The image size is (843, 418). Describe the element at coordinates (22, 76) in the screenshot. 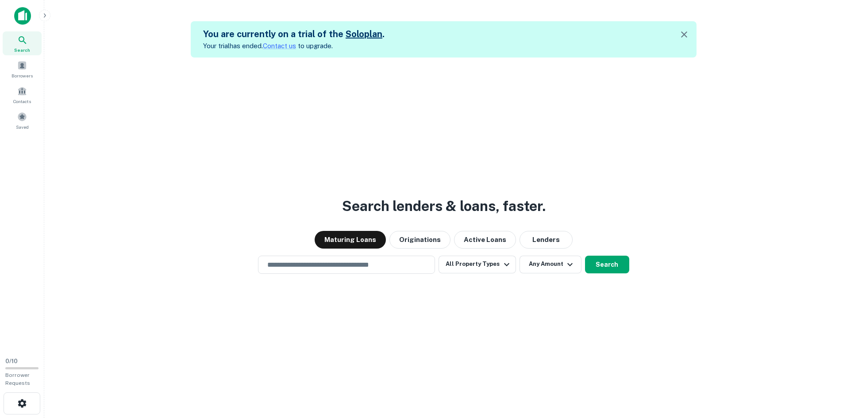

I see `span: Borrowers` at that location.